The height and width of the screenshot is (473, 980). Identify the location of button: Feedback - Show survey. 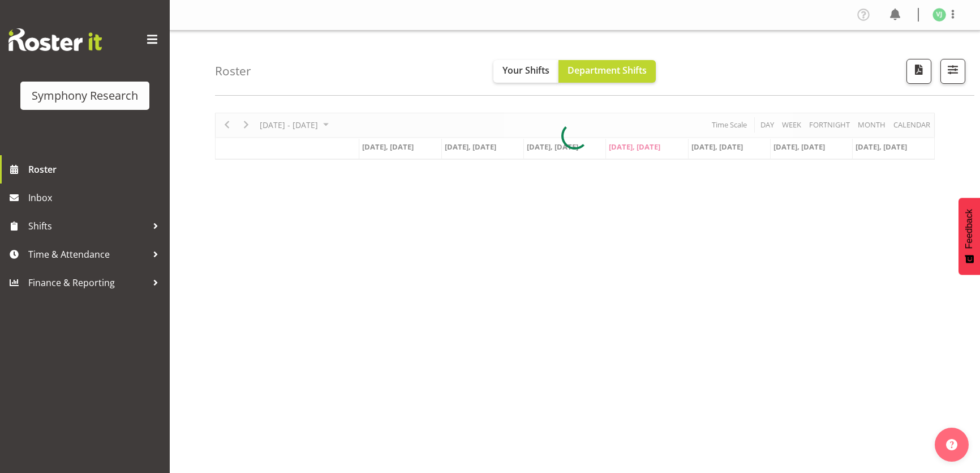
(970, 236).